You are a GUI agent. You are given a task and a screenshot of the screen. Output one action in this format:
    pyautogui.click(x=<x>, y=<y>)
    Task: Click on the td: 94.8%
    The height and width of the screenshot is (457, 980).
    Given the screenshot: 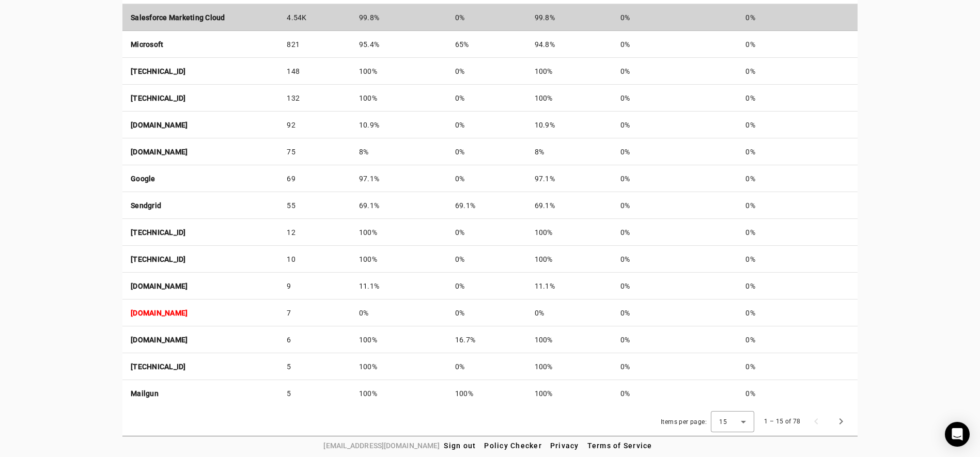 What is the action you would take?
    pyautogui.click(x=569, y=44)
    